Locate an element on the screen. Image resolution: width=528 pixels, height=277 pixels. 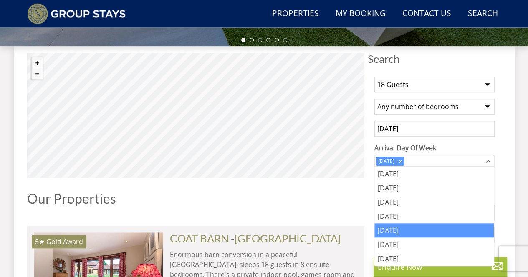
img: Group Stays is located at coordinates (76, 14).